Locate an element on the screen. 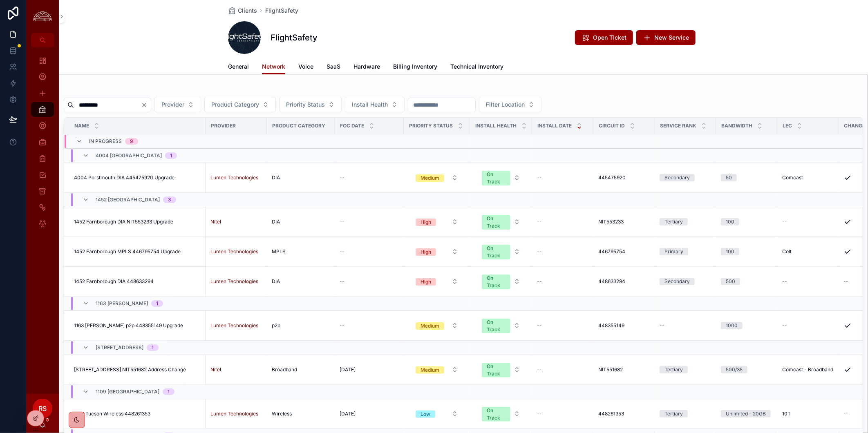  a: 100 is located at coordinates (747, 252).